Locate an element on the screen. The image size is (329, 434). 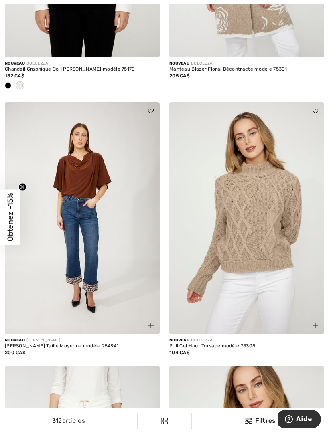
a: Jean Léopard Taille Moyenne modèle 254941. Bleu is located at coordinates (82, 218).